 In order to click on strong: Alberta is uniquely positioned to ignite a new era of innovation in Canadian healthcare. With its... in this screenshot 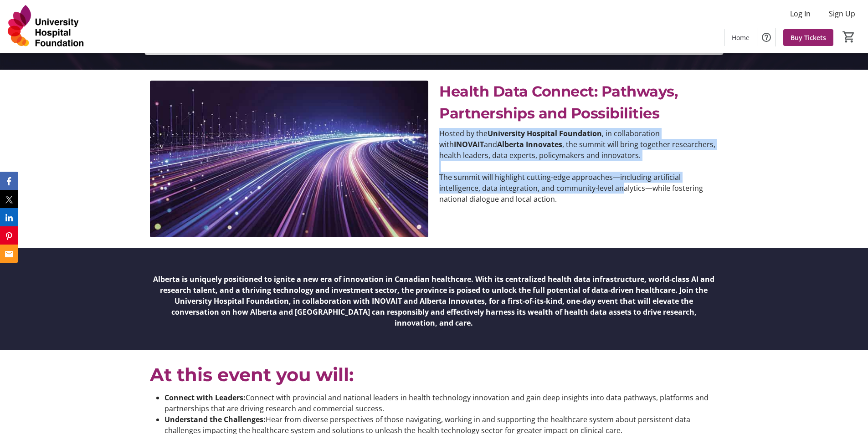, I will do `click(434, 301)`.